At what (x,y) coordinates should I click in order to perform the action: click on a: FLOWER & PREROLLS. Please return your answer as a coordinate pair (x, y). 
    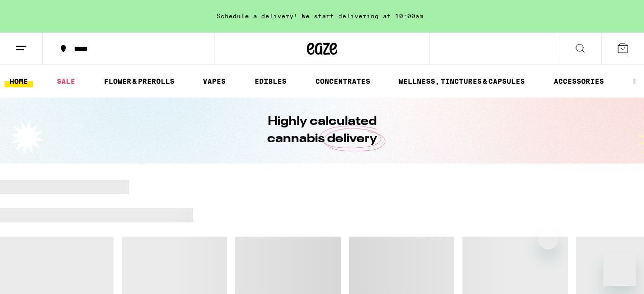
    Looking at the image, I should click on (139, 81).